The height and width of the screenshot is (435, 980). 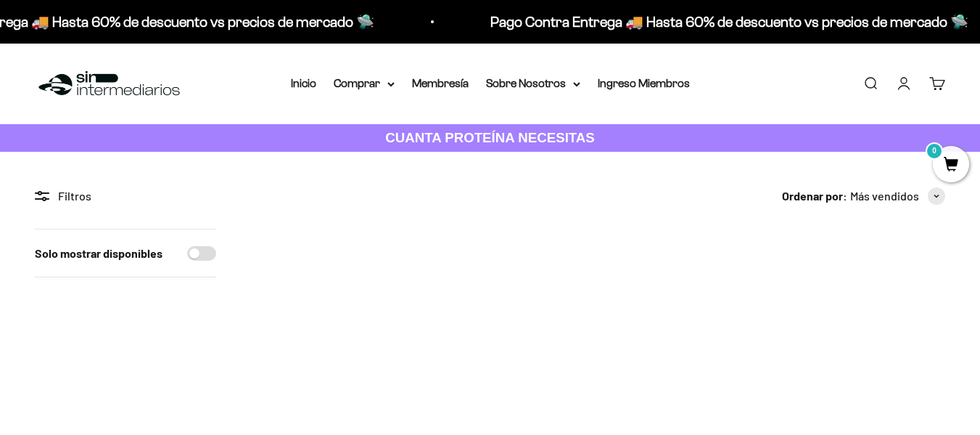 What do you see at coordinates (815, 196) in the screenshot?
I see `span: Ordenar por:` at bounding box center [815, 196].